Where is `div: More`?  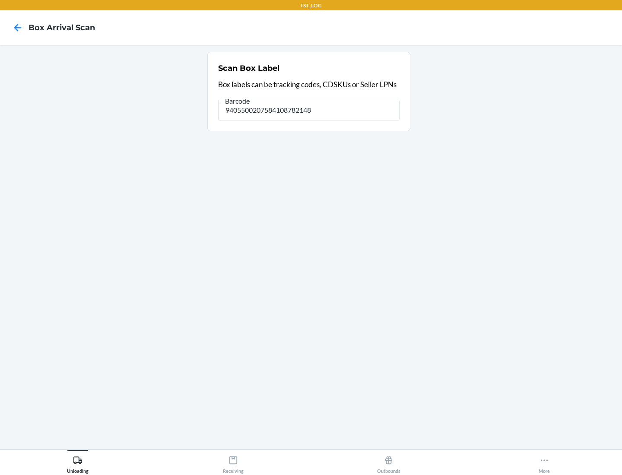 div: More is located at coordinates (544, 463).